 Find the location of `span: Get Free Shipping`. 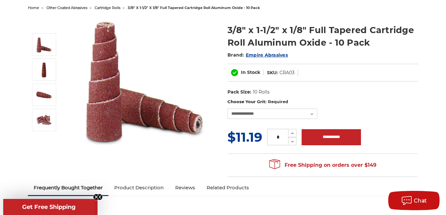

span: Get Free Shipping is located at coordinates (49, 207).